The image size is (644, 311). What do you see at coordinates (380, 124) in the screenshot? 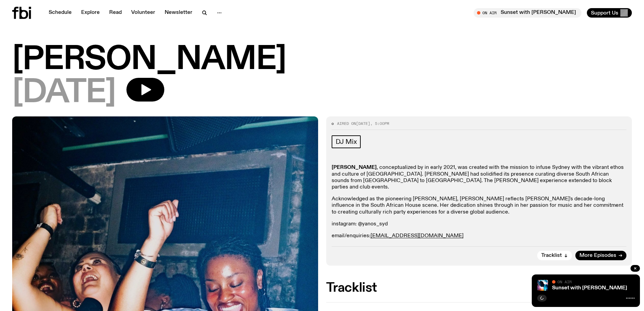
I see `span: , 5:00pm` at bounding box center [380, 124].